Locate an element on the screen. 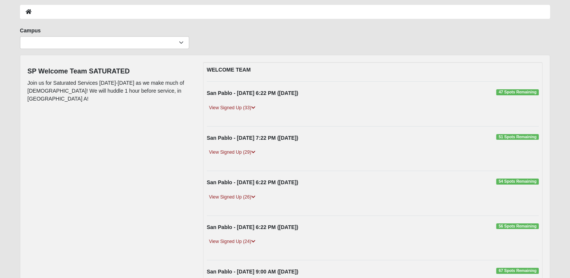  a: View Signed Up (26) is located at coordinates (232, 197).